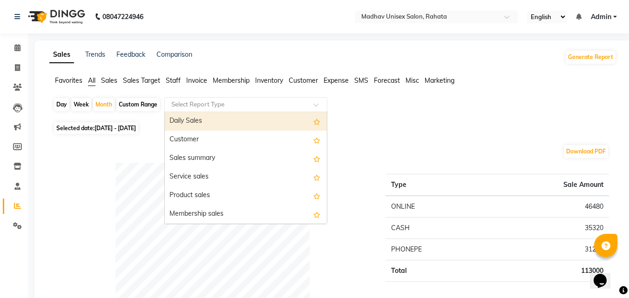 This screenshot has height=298, width=629. Describe the element at coordinates (246, 159) in the screenshot. I see `div: Sales summary` at that location.